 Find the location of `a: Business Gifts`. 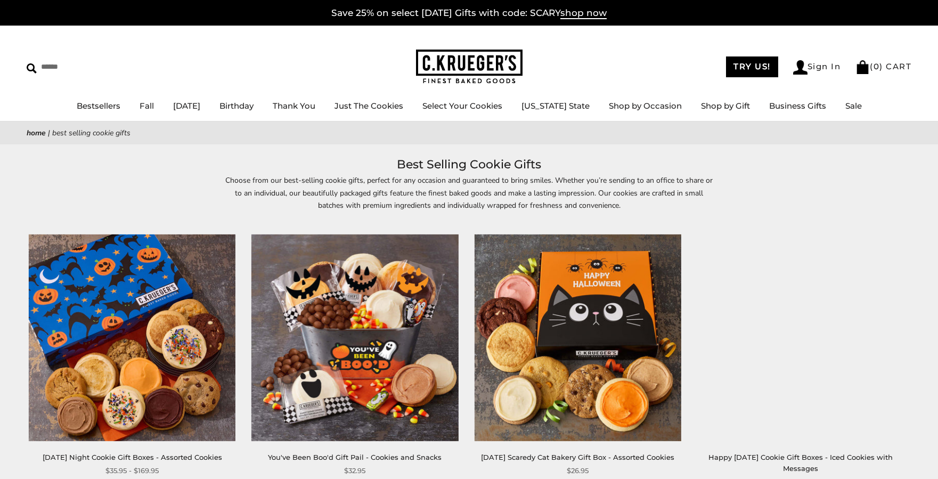

a: Business Gifts is located at coordinates (797, 105).